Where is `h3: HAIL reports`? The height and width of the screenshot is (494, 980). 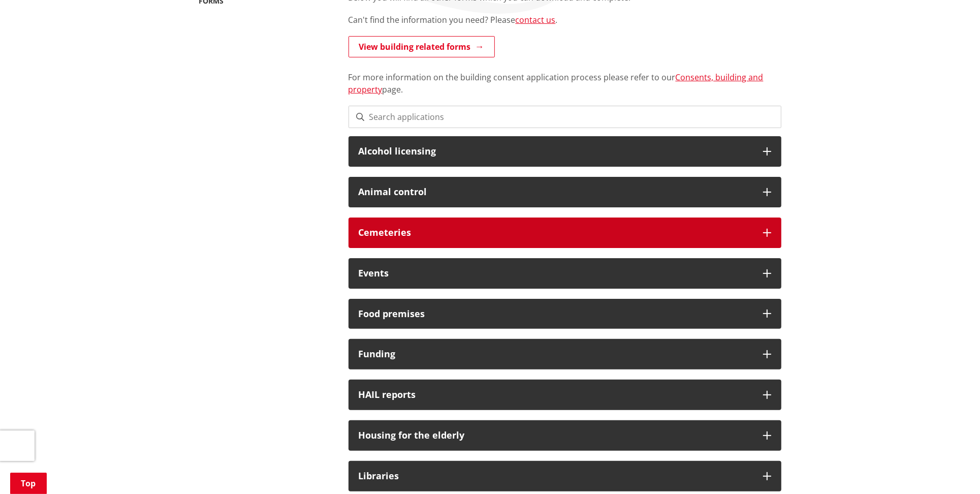 h3: HAIL reports is located at coordinates (555, 395).